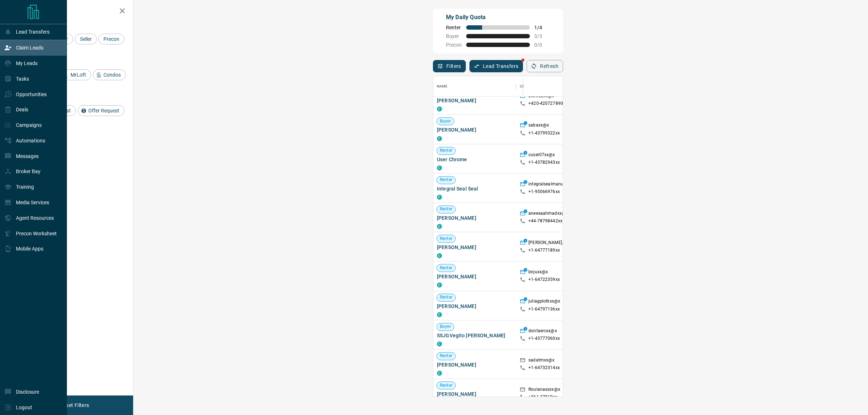 This screenshot has height=415, width=868. What do you see at coordinates (544, 162) in the screenshot?
I see `p: +1- 43782943xx` at bounding box center [544, 162].